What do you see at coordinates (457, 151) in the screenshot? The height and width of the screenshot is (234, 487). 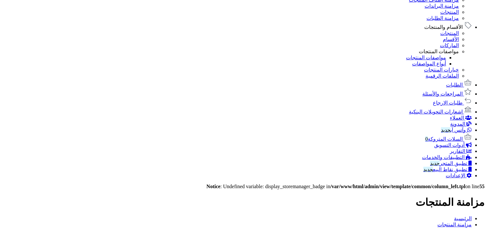 I see `span: التقارير` at bounding box center [457, 151].